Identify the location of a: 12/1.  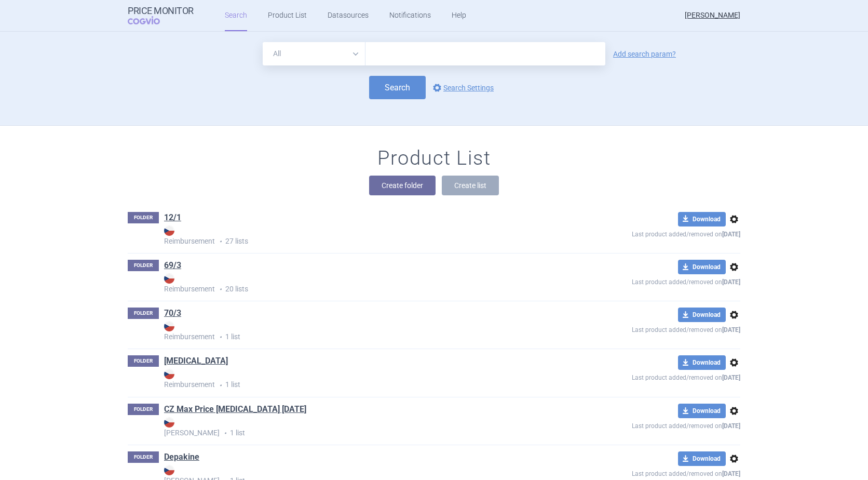
(172, 217).